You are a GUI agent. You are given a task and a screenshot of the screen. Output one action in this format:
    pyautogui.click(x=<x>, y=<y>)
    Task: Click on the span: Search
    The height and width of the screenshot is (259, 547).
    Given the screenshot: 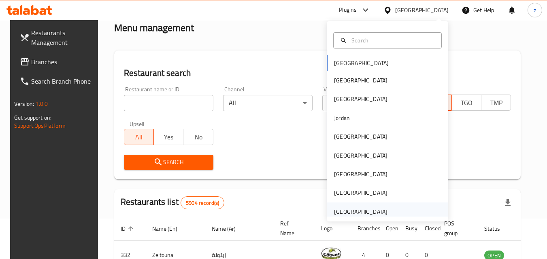 What is the action you would take?
    pyautogui.click(x=168, y=162)
    